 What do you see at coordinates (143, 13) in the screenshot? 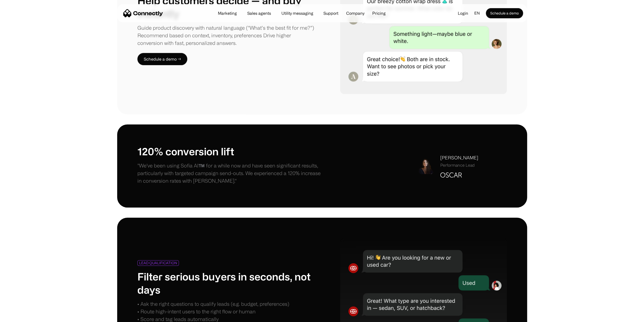
I see `a: home` at bounding box center [143, 13].